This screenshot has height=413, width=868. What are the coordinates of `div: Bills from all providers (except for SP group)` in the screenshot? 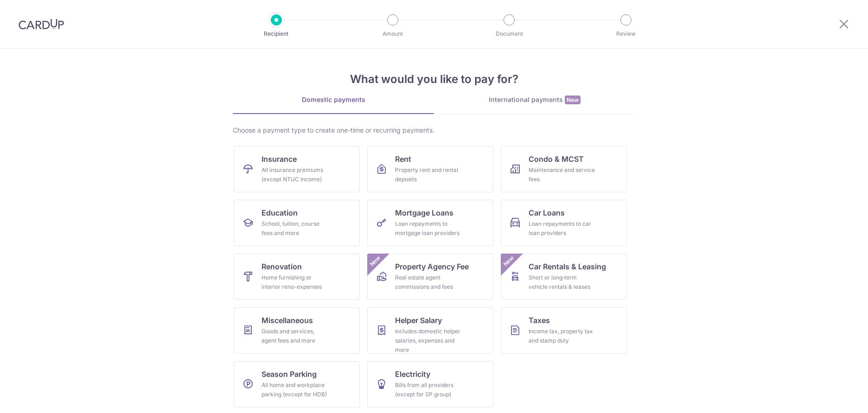 It's located at (428, 390).